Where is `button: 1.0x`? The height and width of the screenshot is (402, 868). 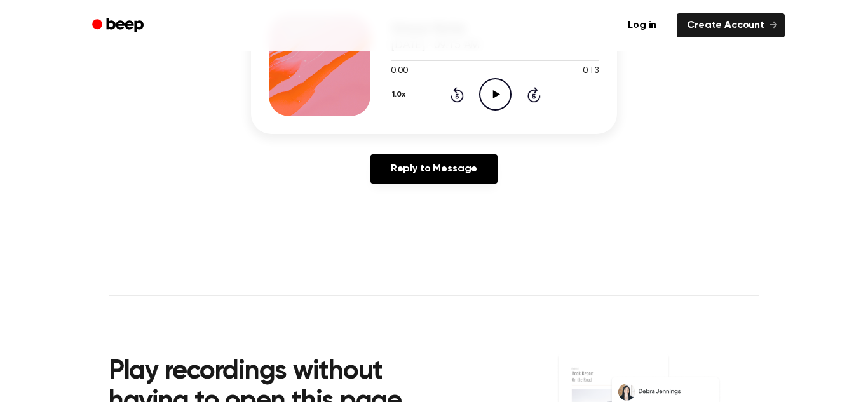 button: 1.0x is located at coordinates (400, 94).